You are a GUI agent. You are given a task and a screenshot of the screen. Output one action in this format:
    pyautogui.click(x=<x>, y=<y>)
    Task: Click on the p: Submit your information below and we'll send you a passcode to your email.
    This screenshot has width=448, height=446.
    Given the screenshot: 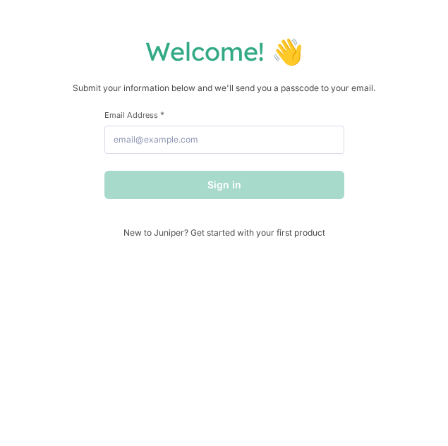 What is the action you would take?
    pyautogui.click(x=224, y=88)
    